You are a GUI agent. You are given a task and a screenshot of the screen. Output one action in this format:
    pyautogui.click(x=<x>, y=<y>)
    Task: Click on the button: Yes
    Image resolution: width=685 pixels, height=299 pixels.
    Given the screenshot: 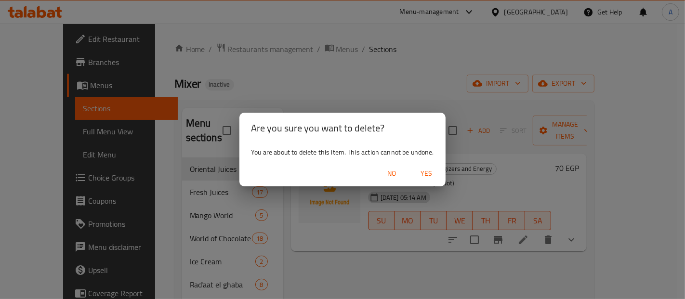 What is the action you would take?
    pyautogui.click(x=426, y=173)
    